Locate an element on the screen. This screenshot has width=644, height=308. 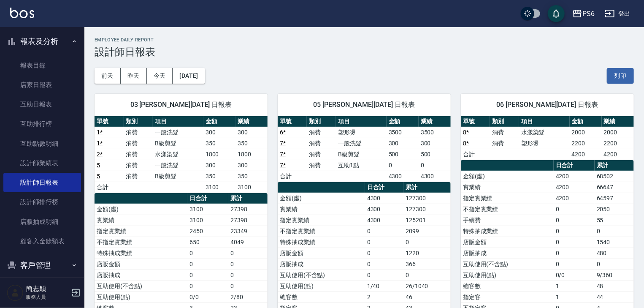
td: 互助使用(點) is located at coordinates (507, 275).